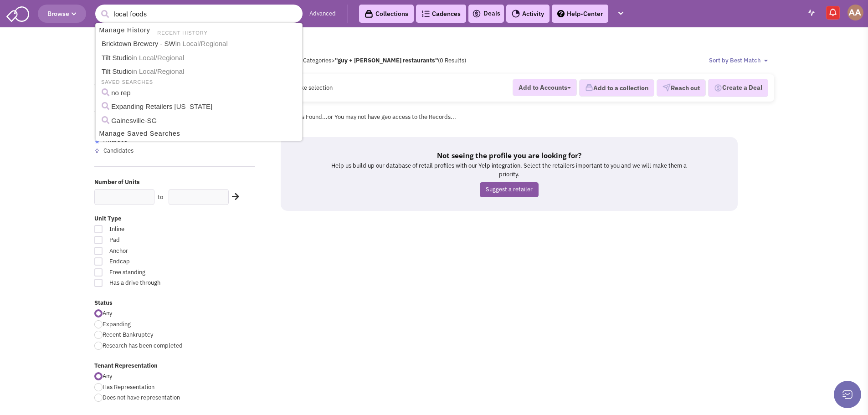 This screenshot has height=415, width=868. What do you see at coordinates (128, 387) in the screenshot?
I see `span: Has Representation` at bounding box center [128, 387].